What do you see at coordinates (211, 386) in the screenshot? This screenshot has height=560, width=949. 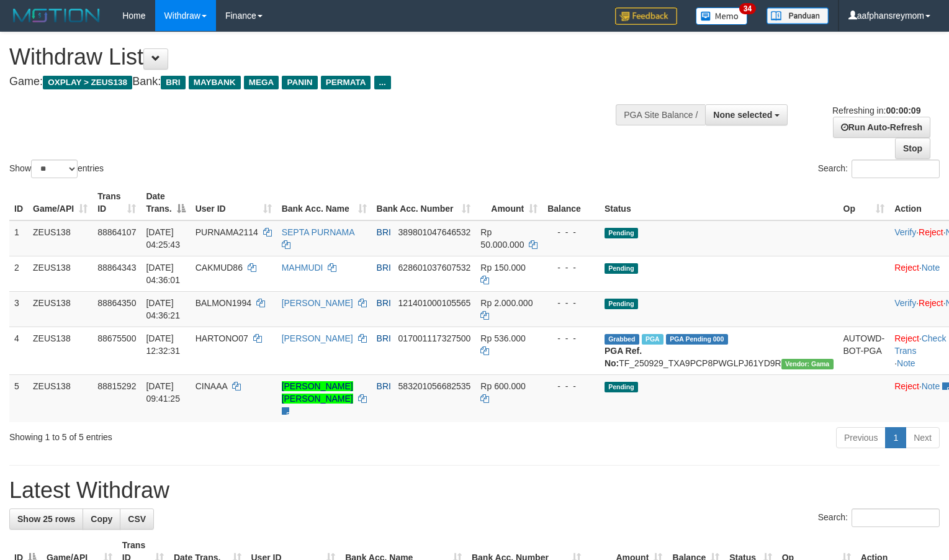 I see `span: CINAAA` at bounding box center [211, 386].